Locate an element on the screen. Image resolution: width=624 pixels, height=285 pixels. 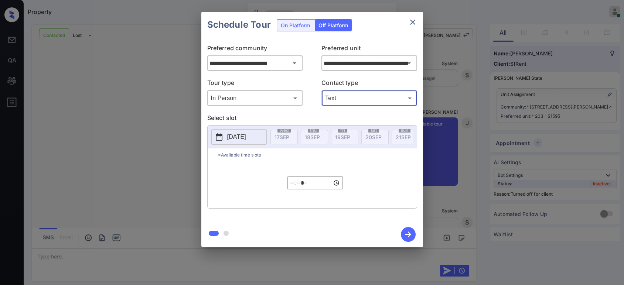
div: In Person is located at coordinates (255, 98).